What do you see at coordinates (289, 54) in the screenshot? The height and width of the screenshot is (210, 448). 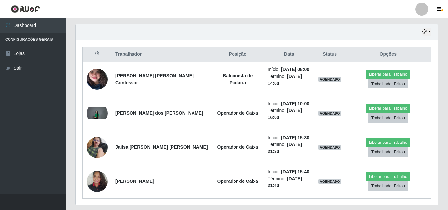 I see `th: Data` at bounding box center [289, 54].